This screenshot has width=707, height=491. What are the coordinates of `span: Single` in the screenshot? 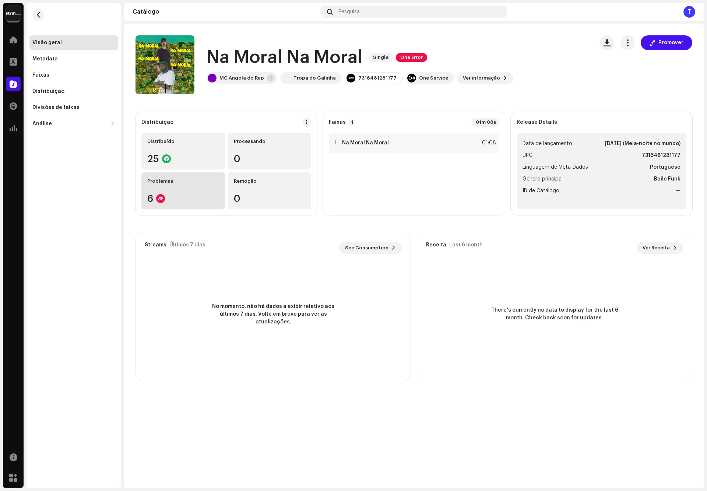 It's located at (381, 57).